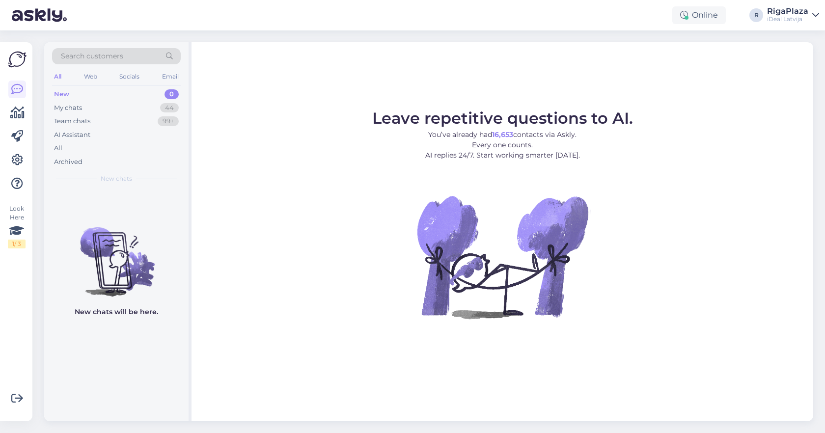 This screenshot has width=825, height=433. I want to click on p: You’ve already had contacts via Askly. Every one counts. AI replies 24/7. Start working smarter [..., so click(502, 145).